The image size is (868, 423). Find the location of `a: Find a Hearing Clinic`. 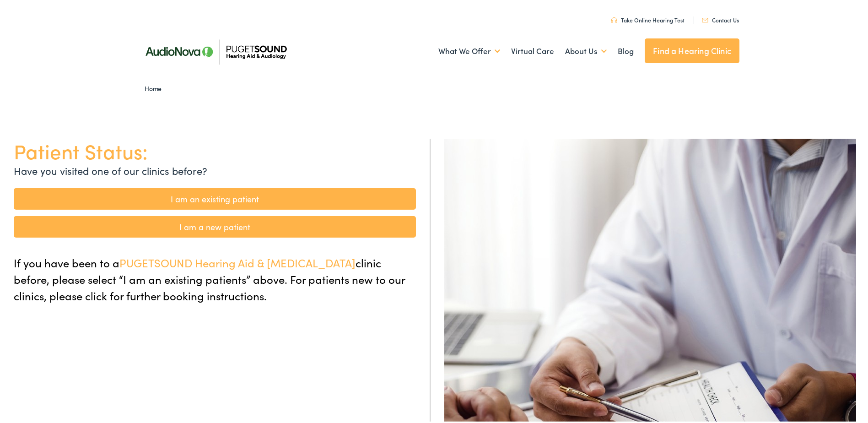

a: Find a Hearing Clinic is located at coordinates (691, 49).